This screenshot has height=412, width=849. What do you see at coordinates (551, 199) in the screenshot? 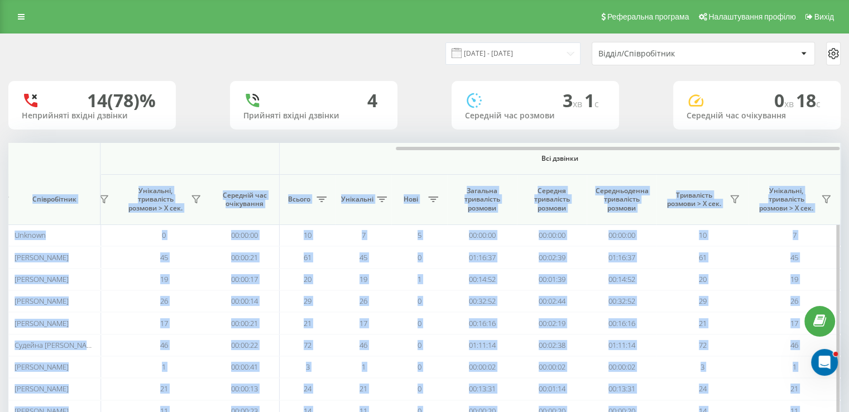
I see `span: Середня тривалість розмови` at bounding box center [551, 199].